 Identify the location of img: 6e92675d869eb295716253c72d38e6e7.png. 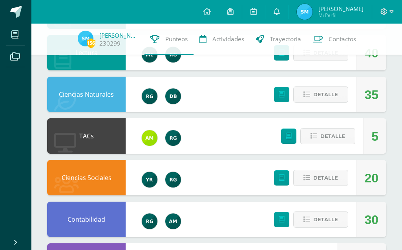
(173, 221).